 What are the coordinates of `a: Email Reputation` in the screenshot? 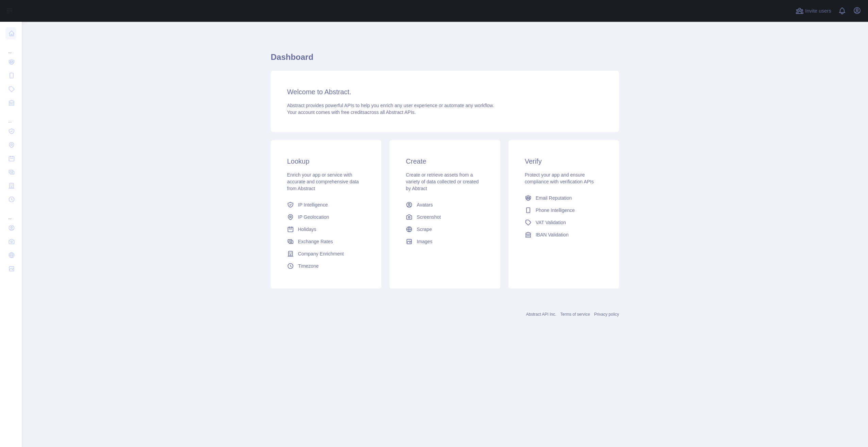 It's located at (564, 198).